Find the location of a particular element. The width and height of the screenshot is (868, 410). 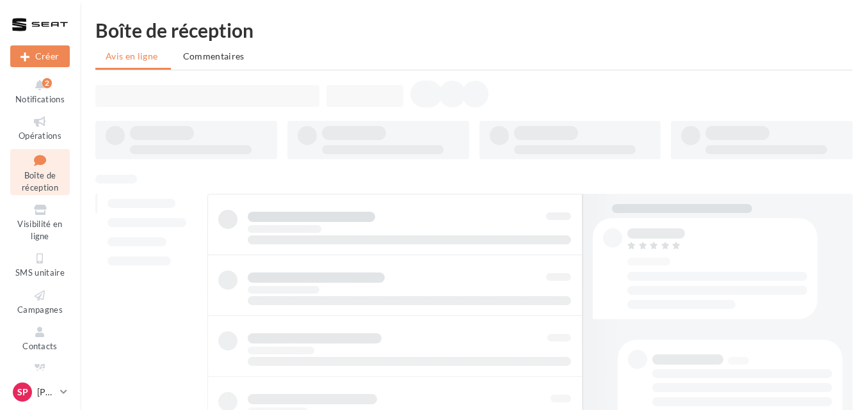

div: Nouvelle campagne is located at coordinates (40, 57).